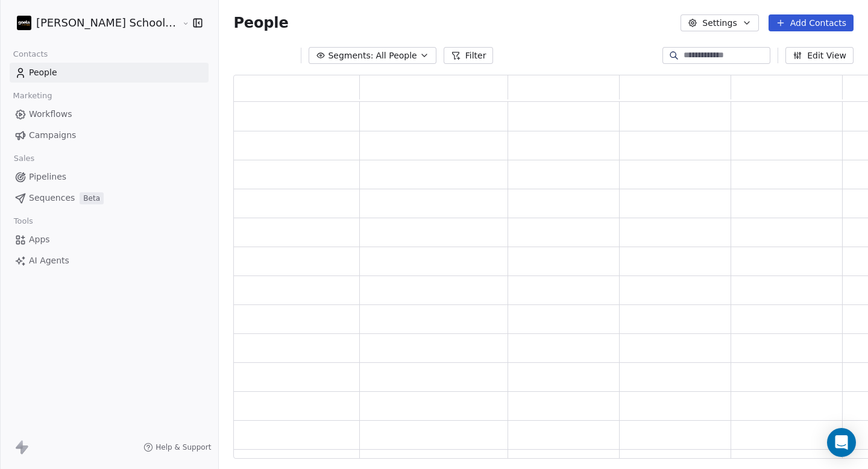 This screenshot has width=868, height=469. What do you see at coordinates (30, 55) in the screenshot?
I see `span: Contacts` at bounding box center [30, 55].